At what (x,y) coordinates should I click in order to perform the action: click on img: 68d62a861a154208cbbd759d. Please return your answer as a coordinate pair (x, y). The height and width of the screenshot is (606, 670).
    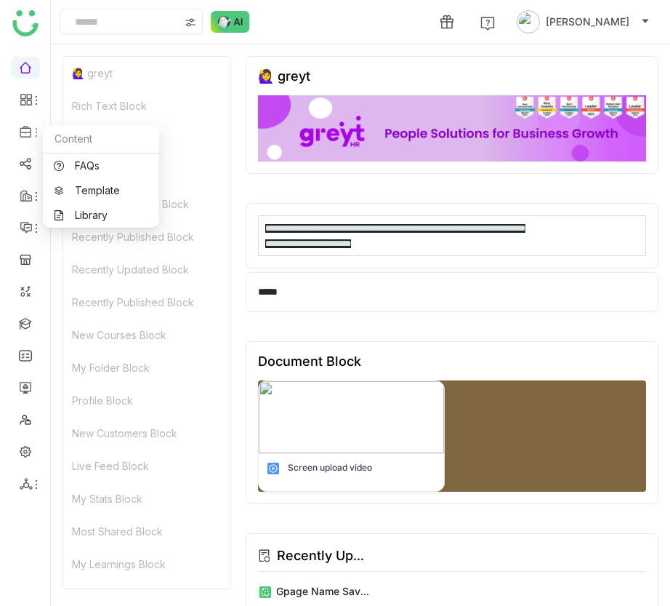
    Looking at the image, I should click on (351, 417).